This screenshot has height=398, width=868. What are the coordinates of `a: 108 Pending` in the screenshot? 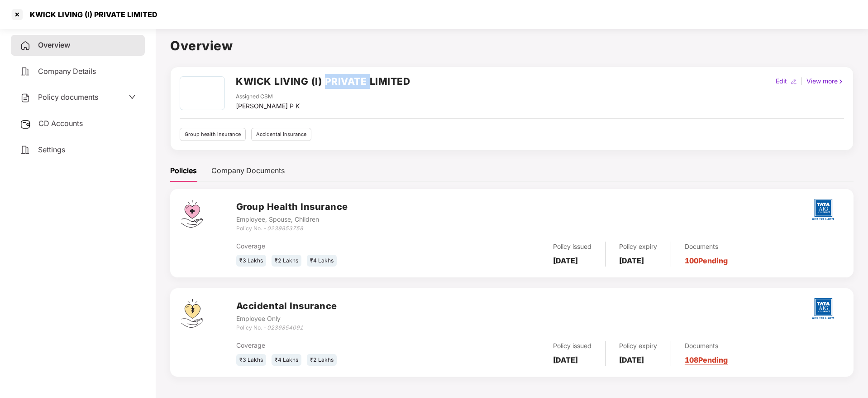 It's located at (706, 360).